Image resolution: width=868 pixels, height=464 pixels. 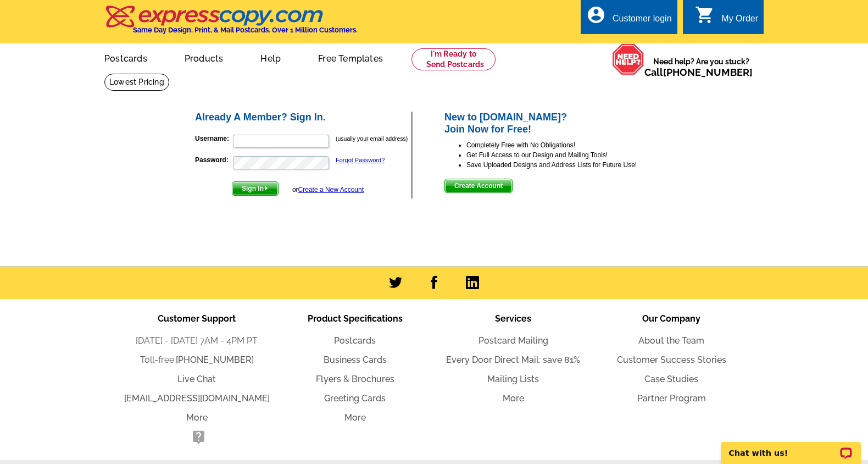 What do you see at coordinates (570, 145) in the screenshot?
I see `li: Completely Free with No Obligations!` at bounding box center [570, 145].